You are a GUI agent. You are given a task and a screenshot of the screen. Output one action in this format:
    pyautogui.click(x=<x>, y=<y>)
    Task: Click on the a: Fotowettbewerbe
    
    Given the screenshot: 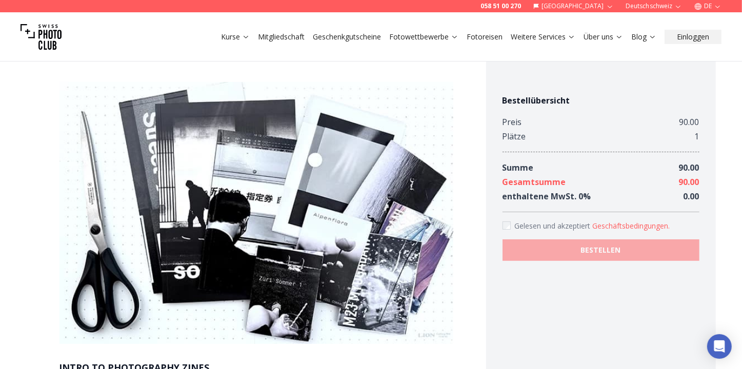 What is the action you would take?
    pyautogui.click(x=424, y=37)
    